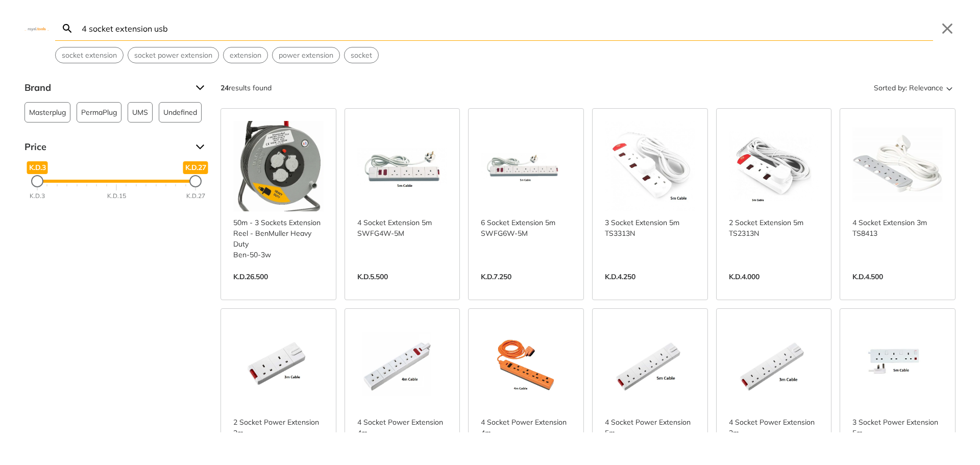  Describe the element at coordinates (225, 88) in the screenshot. I see `strong: 24` at that location.